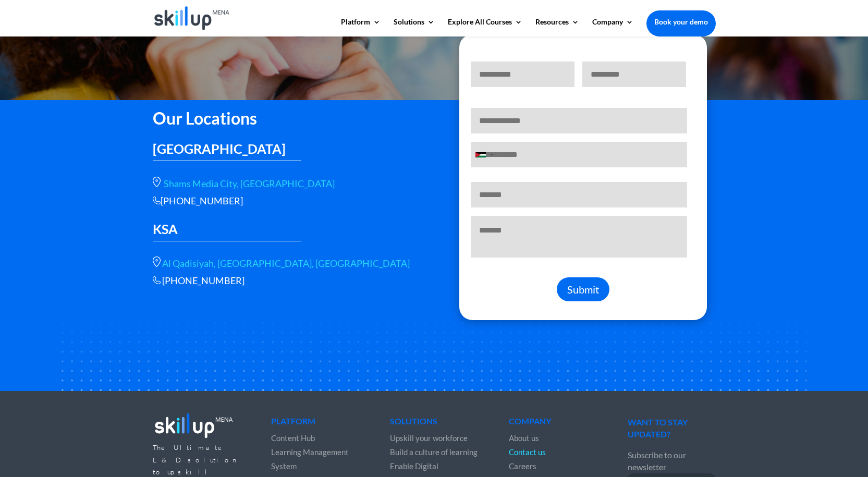 The height and width of the screenshot is (477, 868). Describe the element at coordinates (203, 281) in the screenshot. I see `span: Call phone number +966 56 566 9461` at that location.